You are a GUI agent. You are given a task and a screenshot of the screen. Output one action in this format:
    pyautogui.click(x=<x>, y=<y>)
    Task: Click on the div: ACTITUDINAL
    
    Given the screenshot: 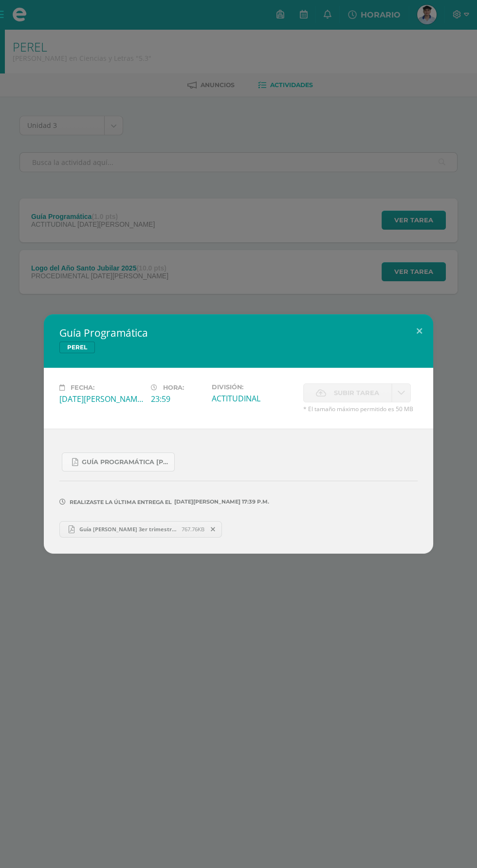 What is the action you would take?
    pyautogui.click(x=253, y=399)
    